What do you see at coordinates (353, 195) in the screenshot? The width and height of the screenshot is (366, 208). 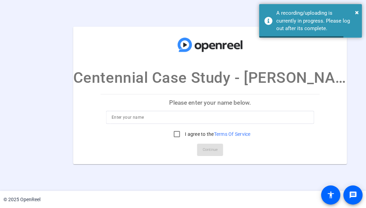 I see `mat-icon: message` at bounding box center [353, 195].